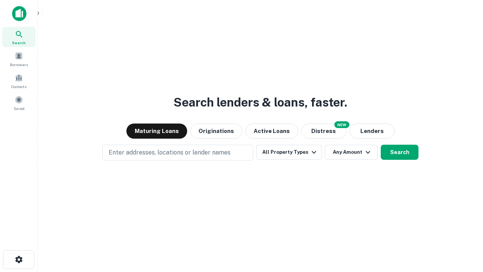 This screenshot has width=483, height=272. What do you see at coordinates (19, 14) in the screenshot?
I see `img: capitalize-icon.png` at bounding box center [19, 14].